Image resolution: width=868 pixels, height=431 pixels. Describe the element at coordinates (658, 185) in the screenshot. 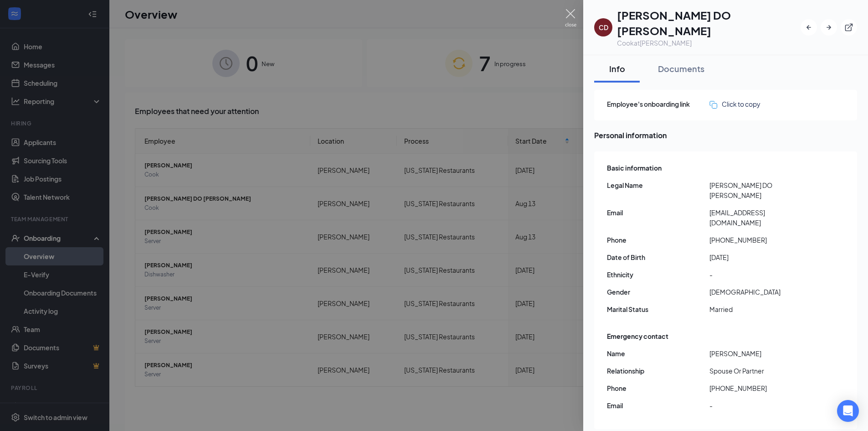

I see `span: Legal Name` at that location.